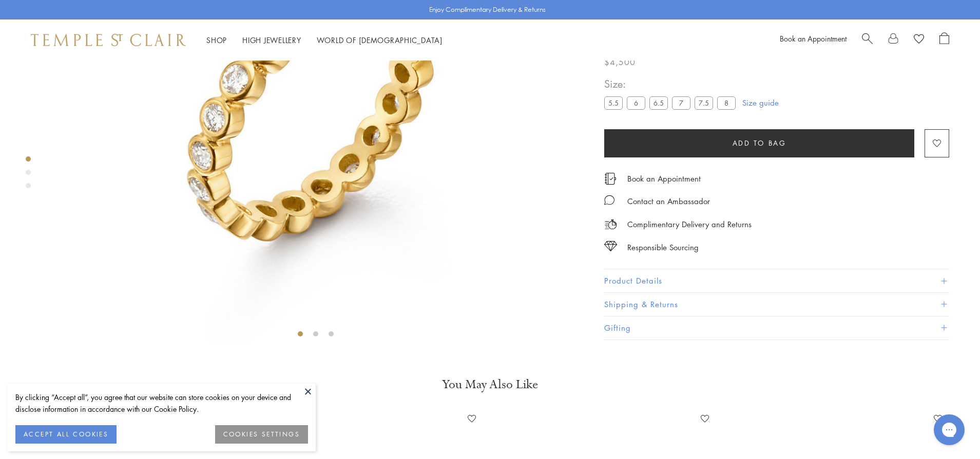  I want to click on div: Contact an Ambassador, so click(668, 201).